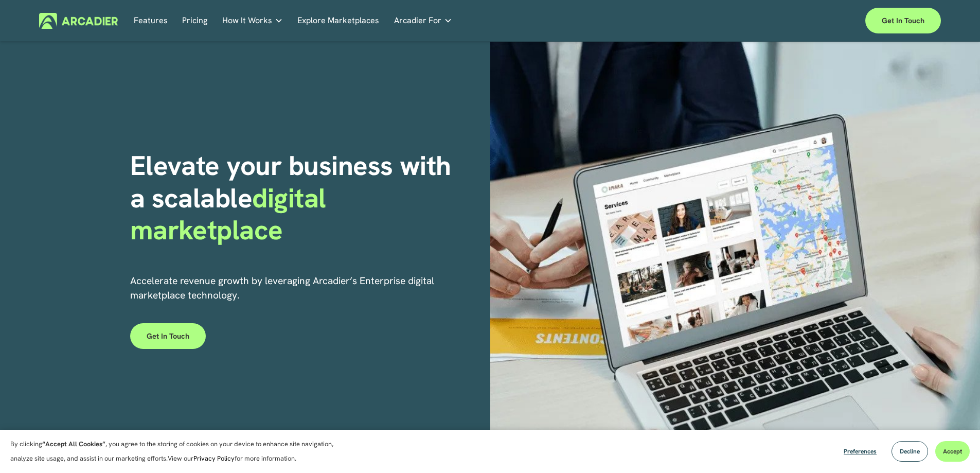 The height and width of the screenshot is (473, 980). I want to click on p: By clicking , you agree to the storing of cookies on your device to enhance site navigation, anal..., so click(178, 451).